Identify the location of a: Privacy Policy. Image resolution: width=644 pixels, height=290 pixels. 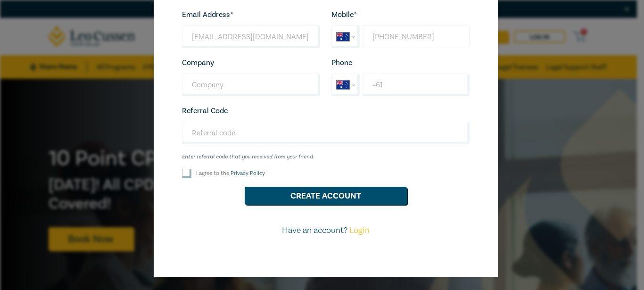
(247, 173).